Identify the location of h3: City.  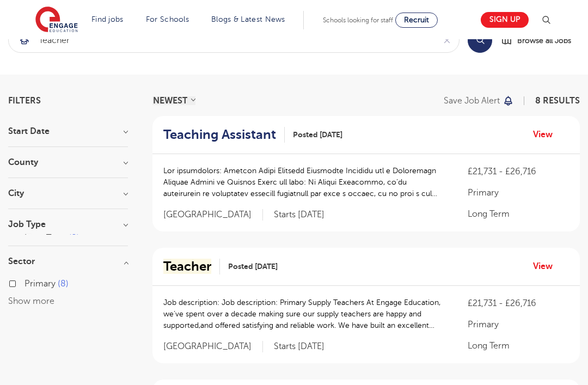
(68, 194).